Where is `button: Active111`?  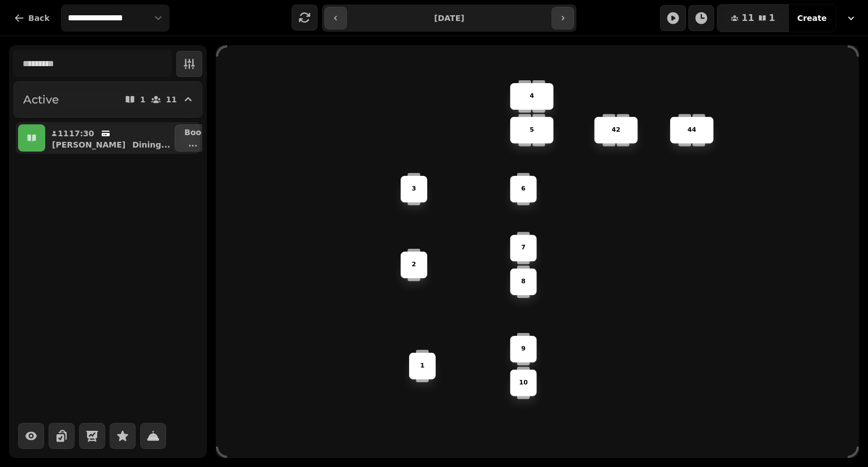 button: Active111 is located at coordinates (108, 99).